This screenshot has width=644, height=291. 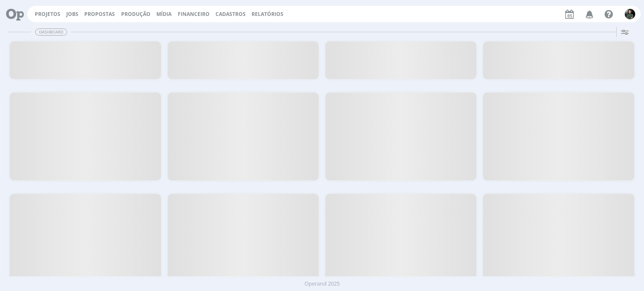 What do you see at coordinates (231, 14) in the screenshot?
I see `span: Cadastros` at bounding box center [231, 14].